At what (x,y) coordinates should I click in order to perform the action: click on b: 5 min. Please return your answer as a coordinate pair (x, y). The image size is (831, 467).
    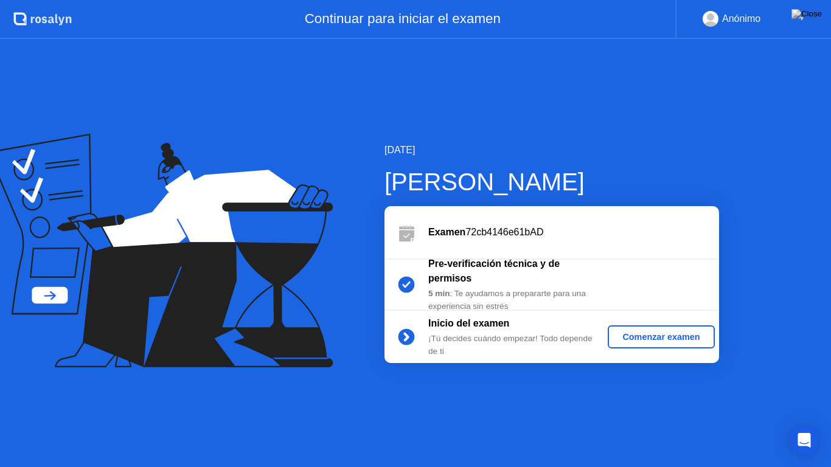
    Looking at the image, I should click on (439, 293).